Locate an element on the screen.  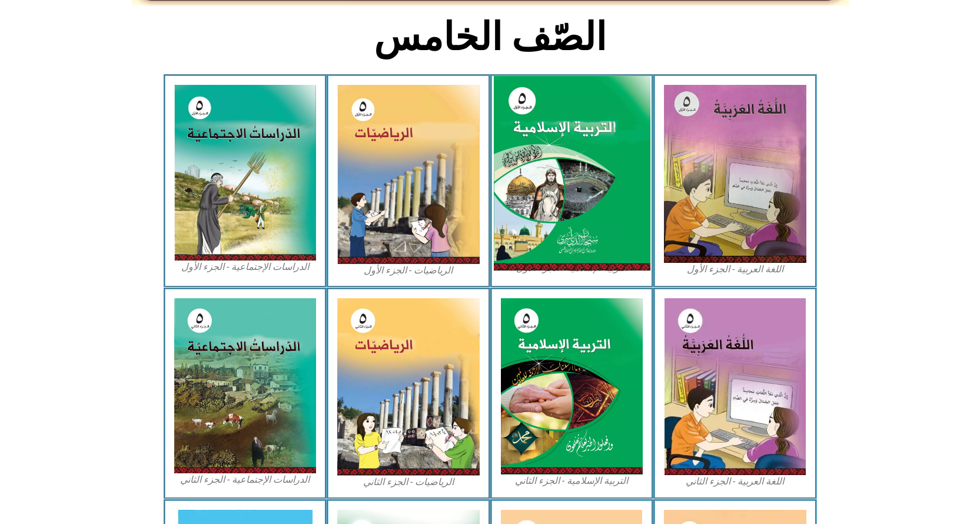
figcaption: الدراسات الإجتماعية - الجزء الأول​ is located at coordinates (246, 267).